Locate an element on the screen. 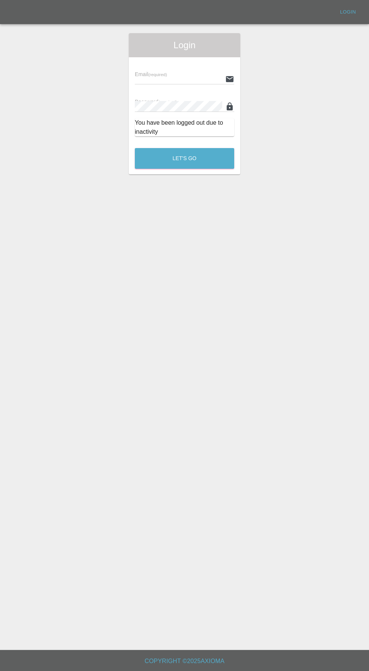 This screenshot has width=369, height=671. span: Login is located at coordinates (185, 45).